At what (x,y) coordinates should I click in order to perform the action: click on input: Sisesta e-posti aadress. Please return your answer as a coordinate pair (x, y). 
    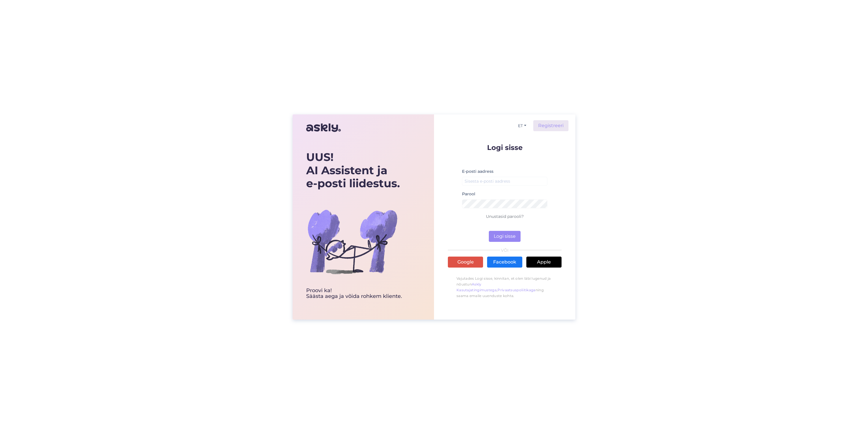
    Looking at the image, I should click on (505, 182).